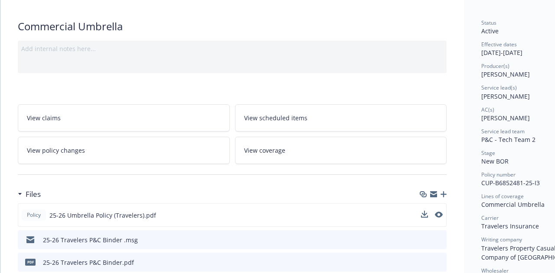  Describe the element at coordinates (276, 118) in the screenshot. I see `span: View scheduled items` at that location.